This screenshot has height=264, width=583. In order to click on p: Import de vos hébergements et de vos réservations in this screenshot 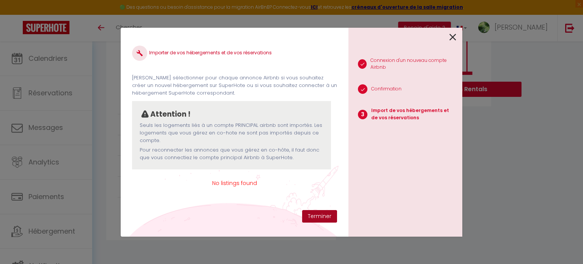, I will do `click(414, 114)`.